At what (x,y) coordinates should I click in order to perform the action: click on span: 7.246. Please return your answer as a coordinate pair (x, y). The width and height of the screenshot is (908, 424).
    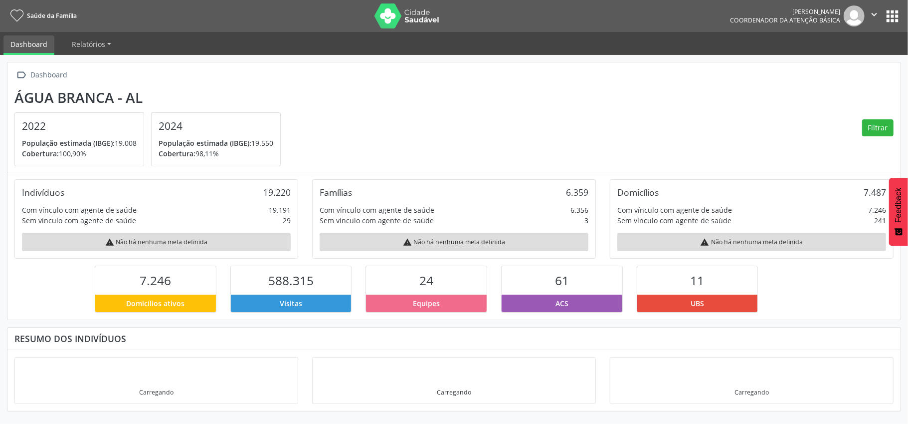
    Looking at the image, I should click on (155, 280).